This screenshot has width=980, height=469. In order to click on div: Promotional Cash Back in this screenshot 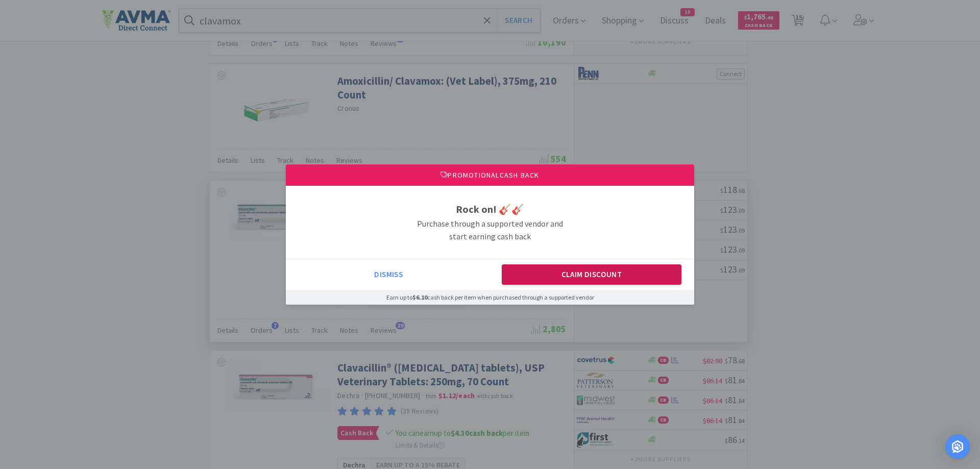, I will do `click(490, 176)`.